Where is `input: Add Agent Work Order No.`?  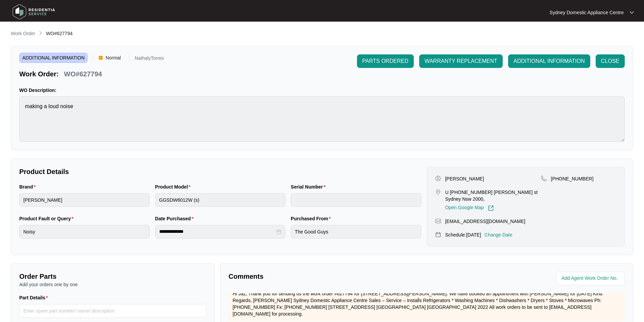
input: Add Agent Work Order No. is located at coordinates (591, 278).